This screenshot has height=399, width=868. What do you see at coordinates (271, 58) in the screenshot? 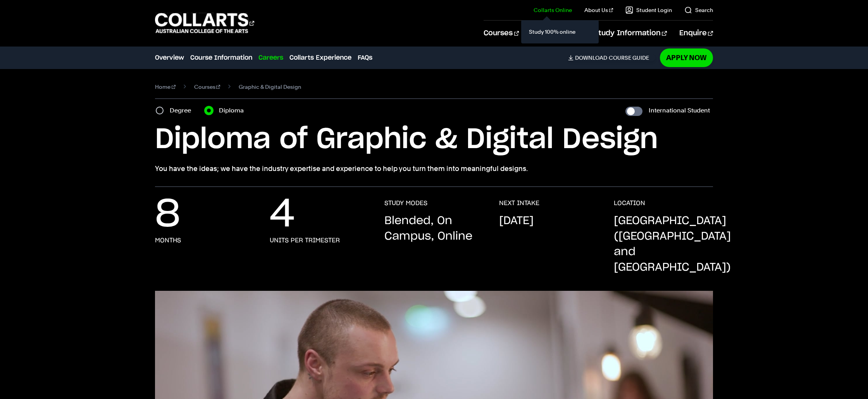
I see `a: Careers` at bounding box center [271, 58].